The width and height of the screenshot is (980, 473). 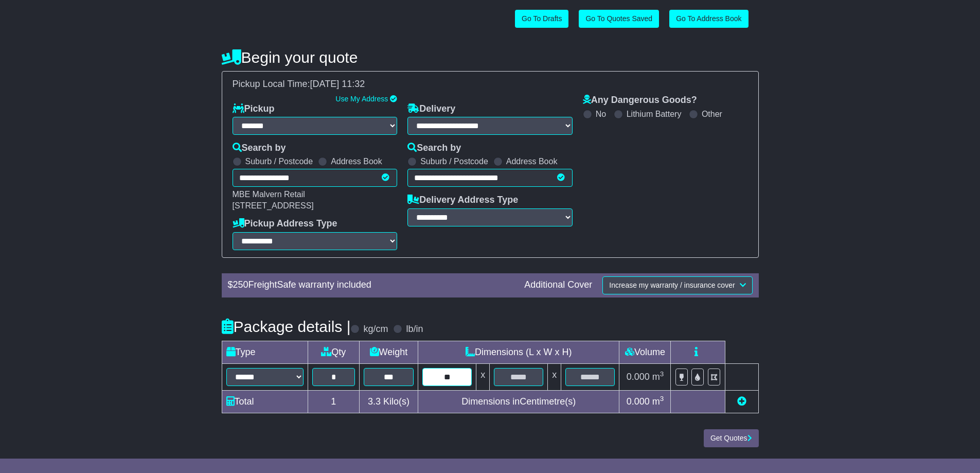 What do you see at coordinates (431, 109) in the screenshot?
I see `label: Delivery` at bounding box center [431, 109].